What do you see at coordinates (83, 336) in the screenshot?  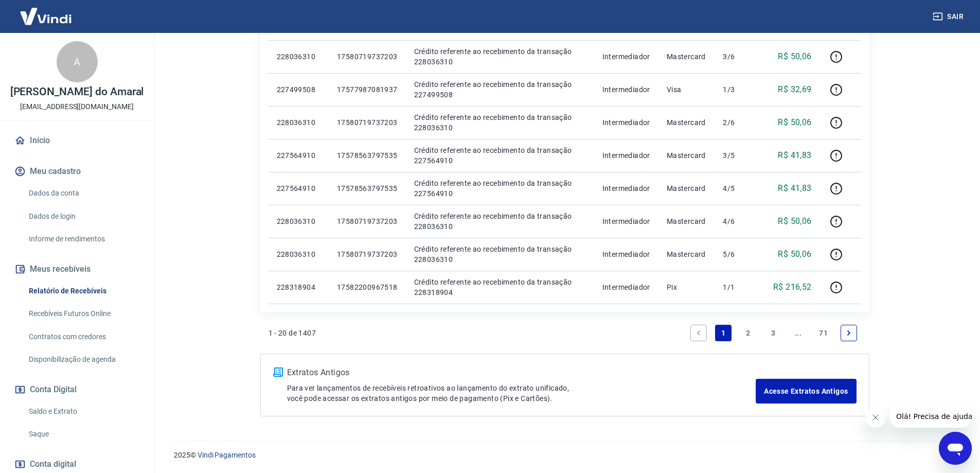 I see `a: Contratos com credores` at bounding box center [83, 336].